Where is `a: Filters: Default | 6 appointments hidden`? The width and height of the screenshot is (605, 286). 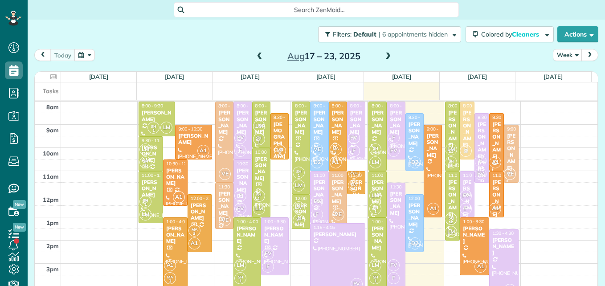
a: Filters: Default | 6 appointments hidden is located at coordinates (387, 34).